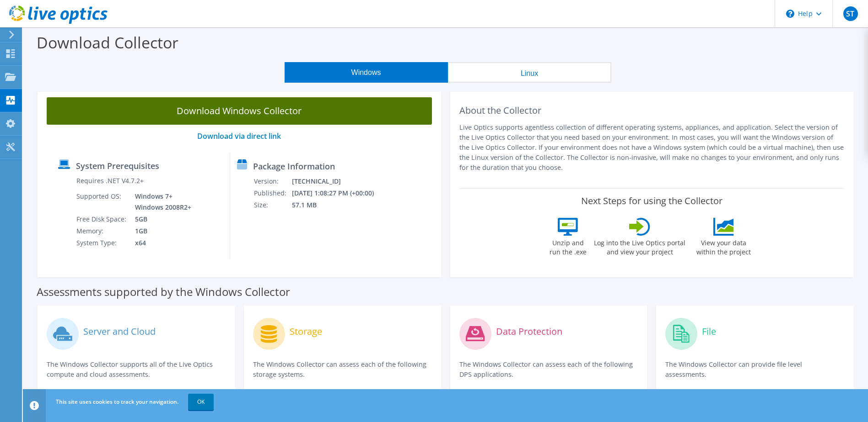 The image size is (868, 422). What do you see at coordinates (652, 110) in the screenshot?
I see `h2: About the Collector` at bounding box center [652, 110].